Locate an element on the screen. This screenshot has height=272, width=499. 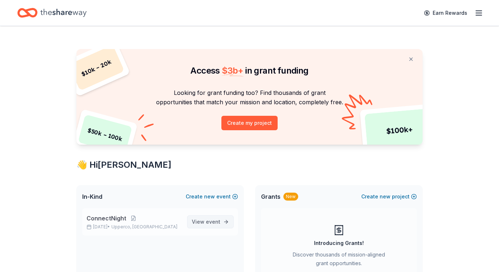
span: Grants is located at coordinates (271, 196).